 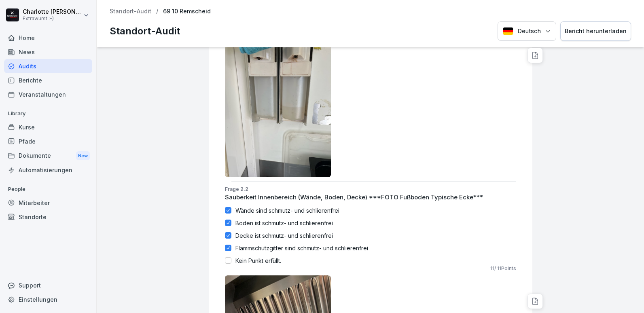 I want to click on a: Pfade, so click(x=48, y=141).